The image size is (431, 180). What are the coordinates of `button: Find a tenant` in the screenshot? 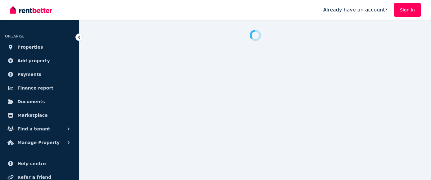 It's located at (39, 129).